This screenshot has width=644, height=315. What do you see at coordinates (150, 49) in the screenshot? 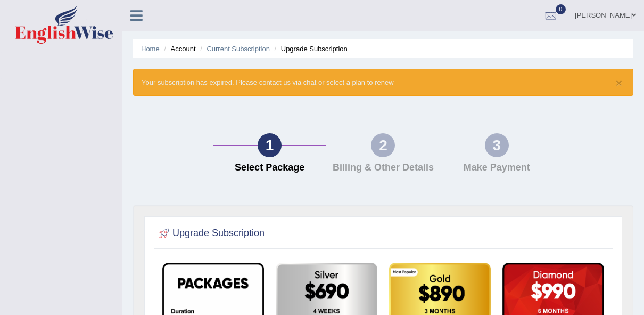
I see `a: Home` at bounding box center [150, 49].